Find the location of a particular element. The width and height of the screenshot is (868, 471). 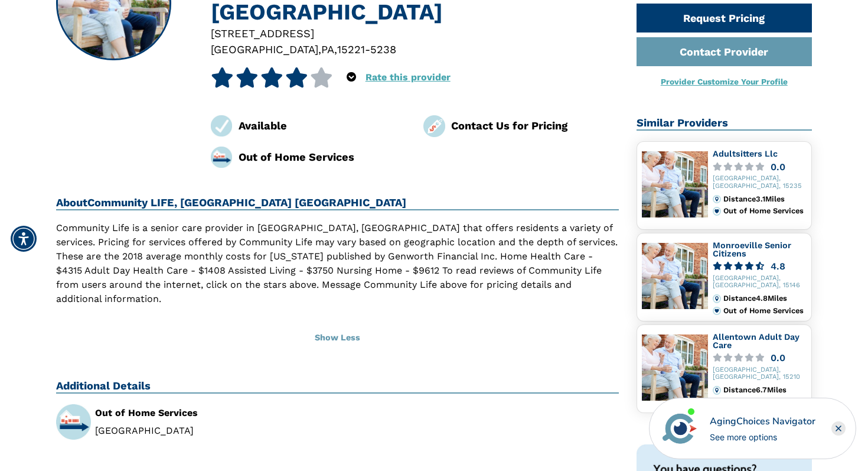

button: Show Less is located at coordinates (337, 338).